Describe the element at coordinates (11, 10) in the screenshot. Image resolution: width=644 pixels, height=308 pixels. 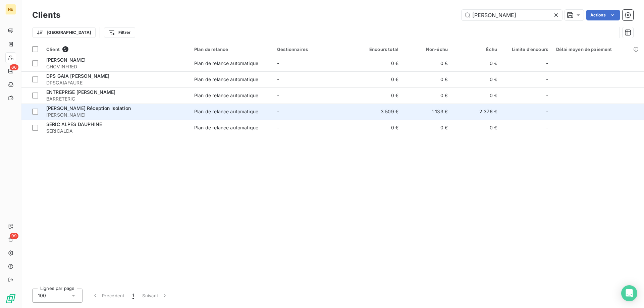
I see `div: NE` at that location.